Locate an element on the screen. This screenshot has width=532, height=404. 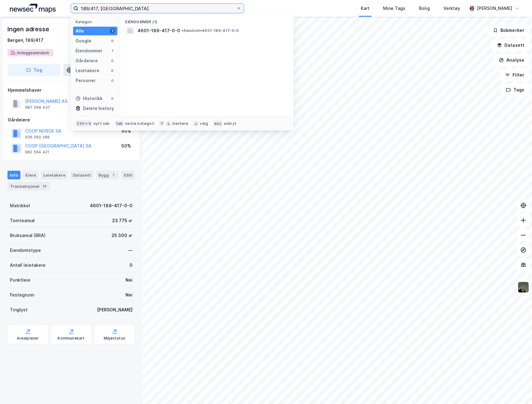
button: Tags is located at coordinates (515, 90).